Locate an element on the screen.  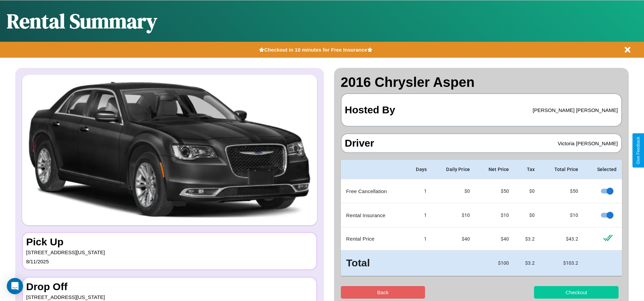
table: simple table is located at coordinates (481, 218).